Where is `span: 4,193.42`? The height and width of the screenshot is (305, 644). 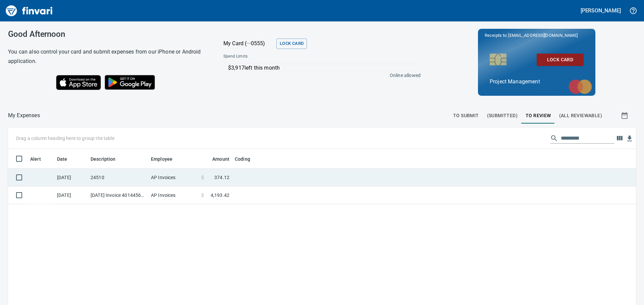 span: 4,193.42 is located at coordinates (220, 196).